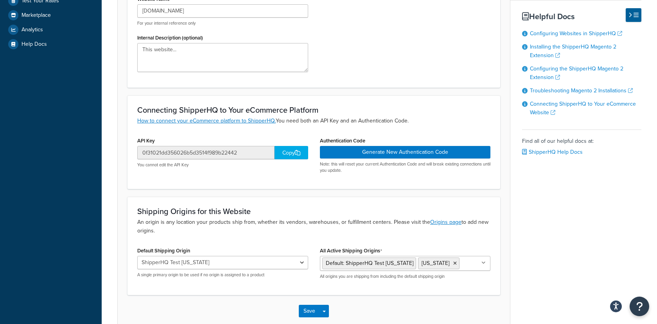 The width and height of the screenshot is (657, 324). Describe the element at coordinates (36, 15) in the screenshot. I see `span: Marketplace` at that location.